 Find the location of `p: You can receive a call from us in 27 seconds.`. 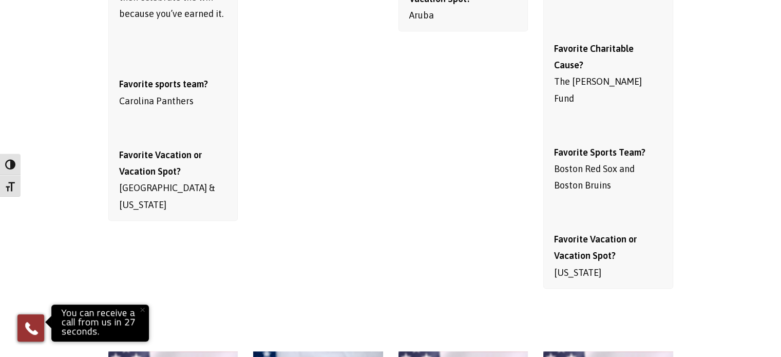

p: You can receive a call from us in 27 seconds. is located at coordinates (100, 323).